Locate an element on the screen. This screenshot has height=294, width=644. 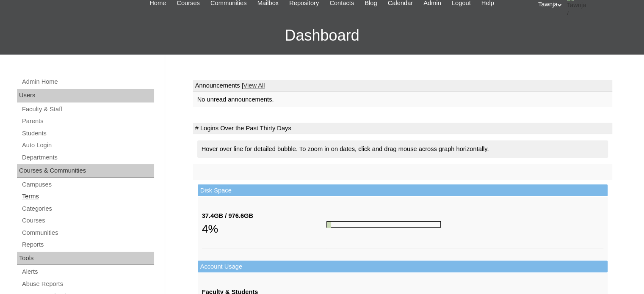
a: Categories is located at coordinates (88, 208).